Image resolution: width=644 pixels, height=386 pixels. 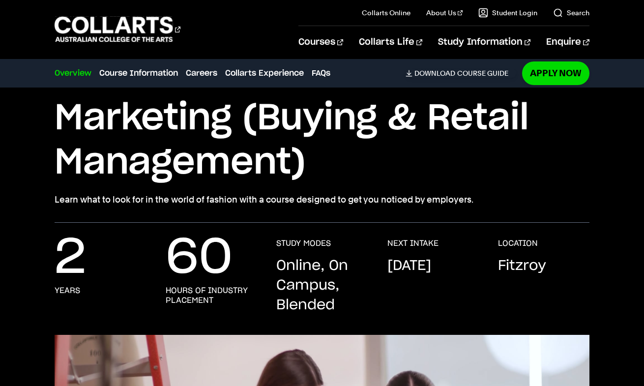 I want to click on p: Fitzroy, so click(x=522, y=266).